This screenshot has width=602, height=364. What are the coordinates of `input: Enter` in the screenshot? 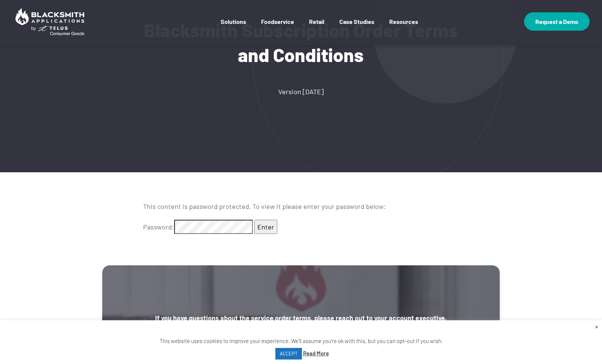 It's located at (266, 227).